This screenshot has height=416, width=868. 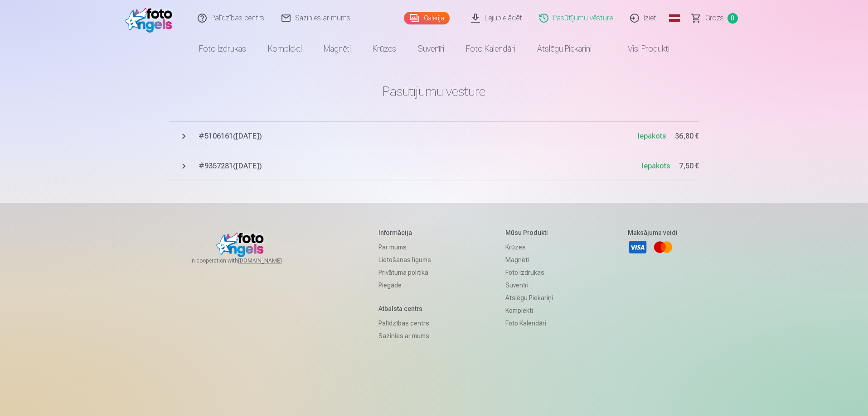 What do you see at coordinates (689, 166) in the screenshot?
I see `span: 7,50 €` at bounding box center [689, 166].